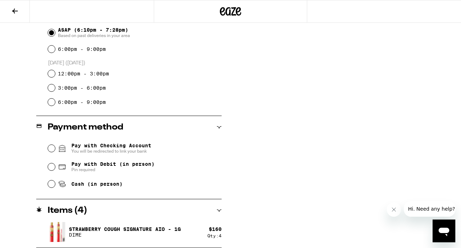  Describe the element at coordinates (94, 36) in the screenshot. I see `span: Based on past deliveries in your area` at that location.